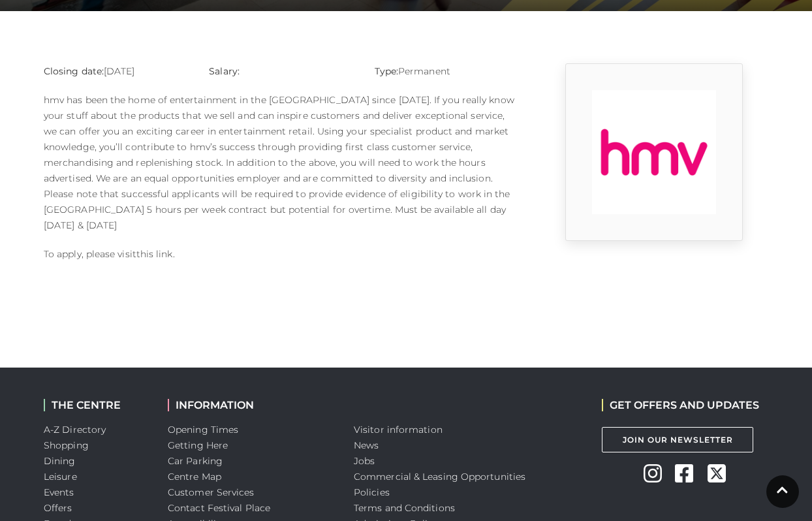 This screenshot has height=521, width=812. What do you see at coordinates (211, 492) in the screenshot?
I see `a: Customer Services` at bounding box center [211, 492].